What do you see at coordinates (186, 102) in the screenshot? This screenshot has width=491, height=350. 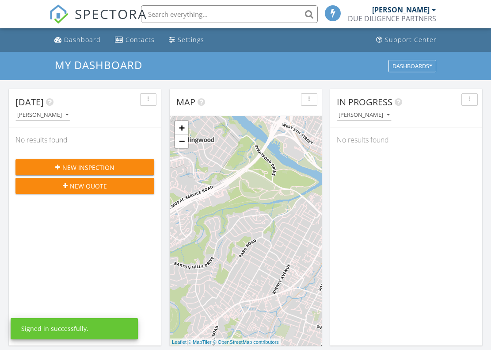 I see `span: Map` at bounding box center [186, 102].